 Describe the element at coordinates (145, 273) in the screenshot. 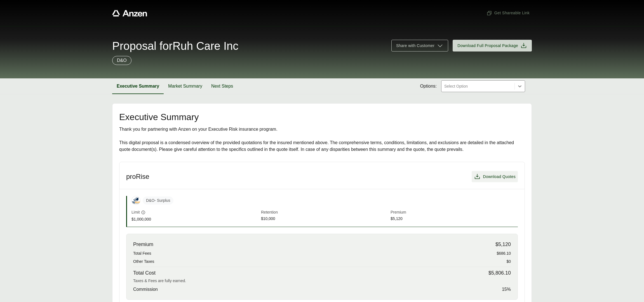

I see `span: Total Cost` at that location.